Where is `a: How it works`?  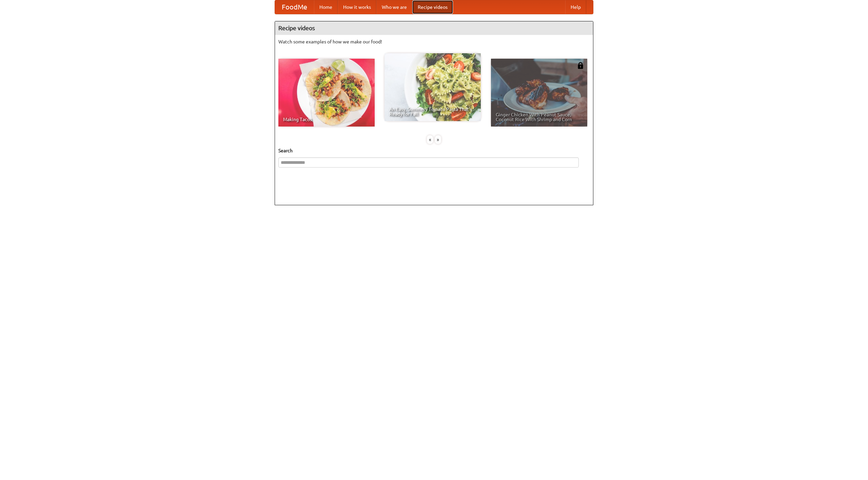
a: How it works is located at coordinates (357, 7).